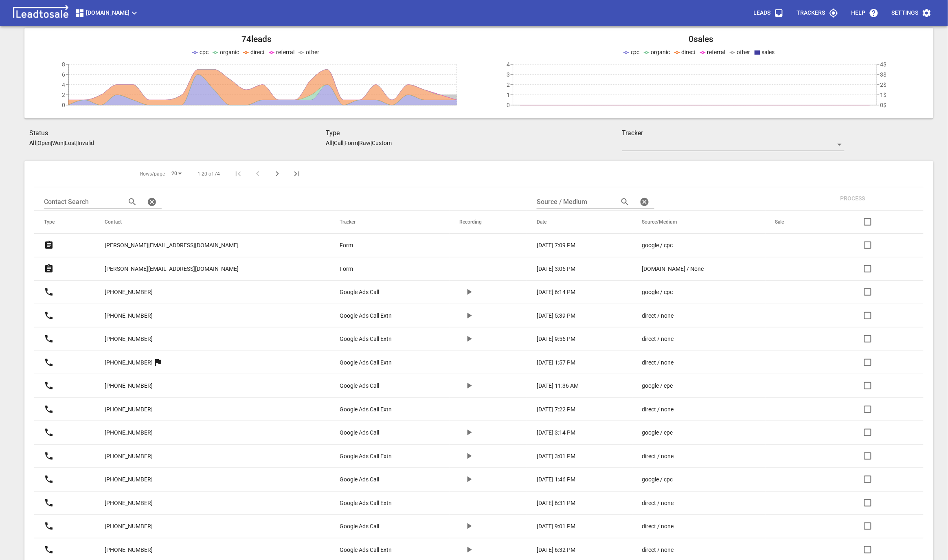 This screenshot has width=948, height=560. I want to click on h2: 0 sales, so click(701, 39).